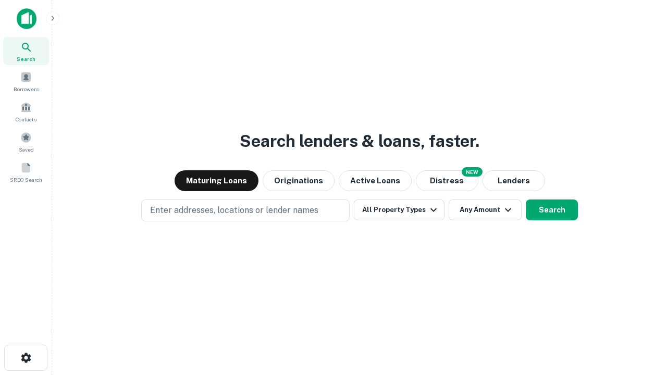 This screenshot has height=375, width=667. Describe the element at coordinates (485, 210) in the screenshot. I see `button: Any Amount` at that location.